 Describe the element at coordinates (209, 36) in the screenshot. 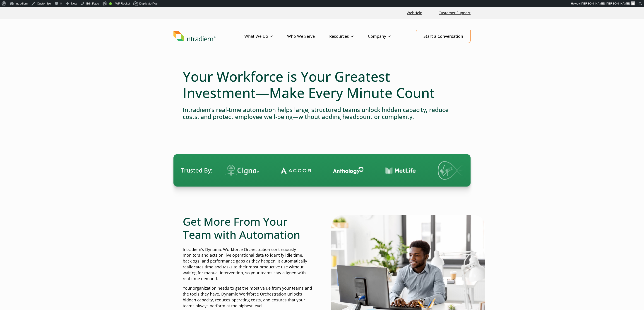

I see `a: Link to homepage of Intradiem` at that location.